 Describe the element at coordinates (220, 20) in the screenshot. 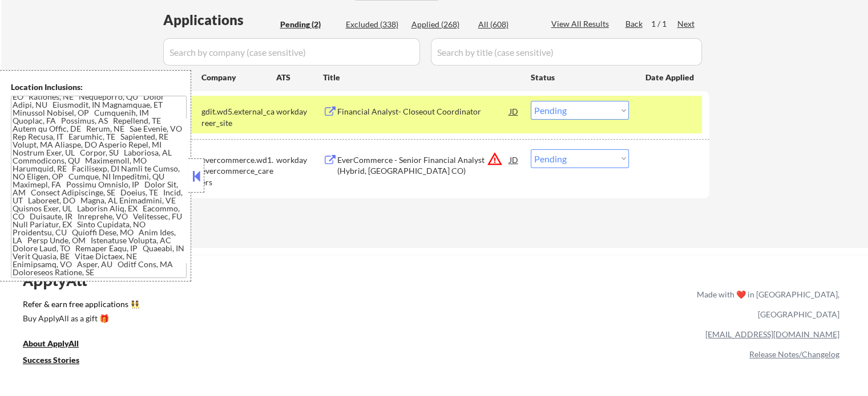

I see `div: Applications` at that location.